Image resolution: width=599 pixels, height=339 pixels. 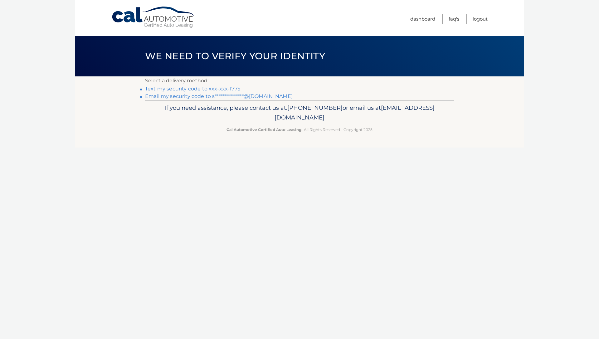 What do you see at coordinates (454, 19) in the screenshot?
I see `a: FAQ's` at bounding box center [454, 19].